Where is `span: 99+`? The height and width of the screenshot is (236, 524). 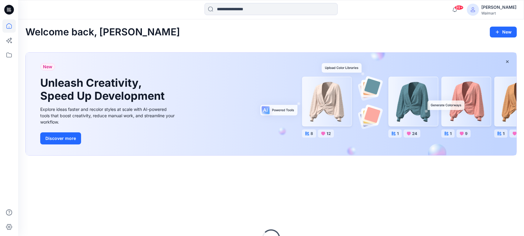 span: 99+ is located at coordinates (459, 8).